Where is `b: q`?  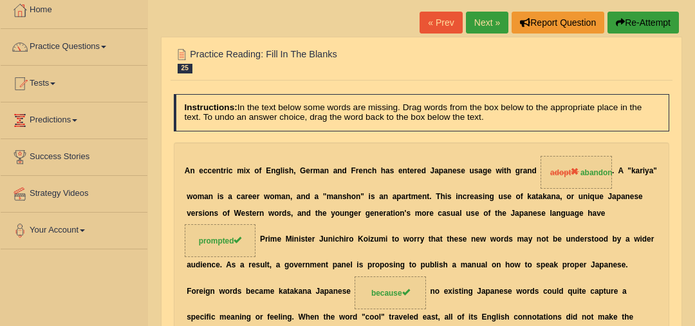 b: q is located at coordinates (592, 196).